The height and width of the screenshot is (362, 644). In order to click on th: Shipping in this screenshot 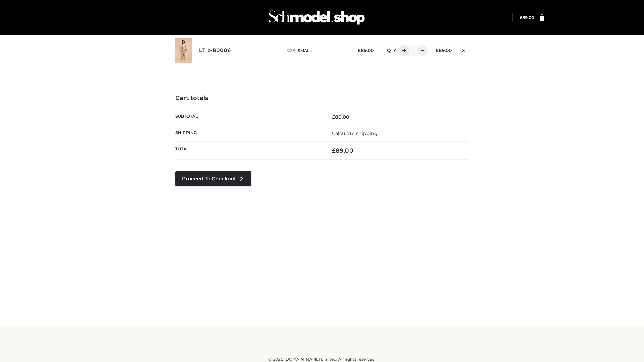, I will do `click(249, 133)`.